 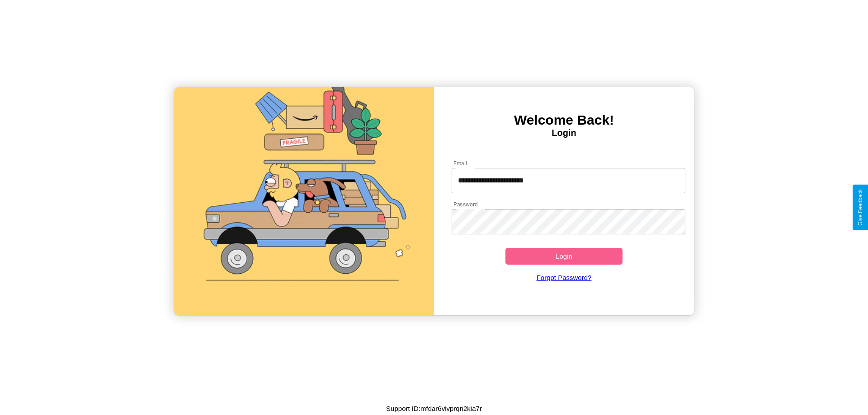 What do you see at coordinates (434, 408) in the screenshot?
I see `p: Support ID: mfdar6vivprqn2kia7r` at bounding box center [434, 408].